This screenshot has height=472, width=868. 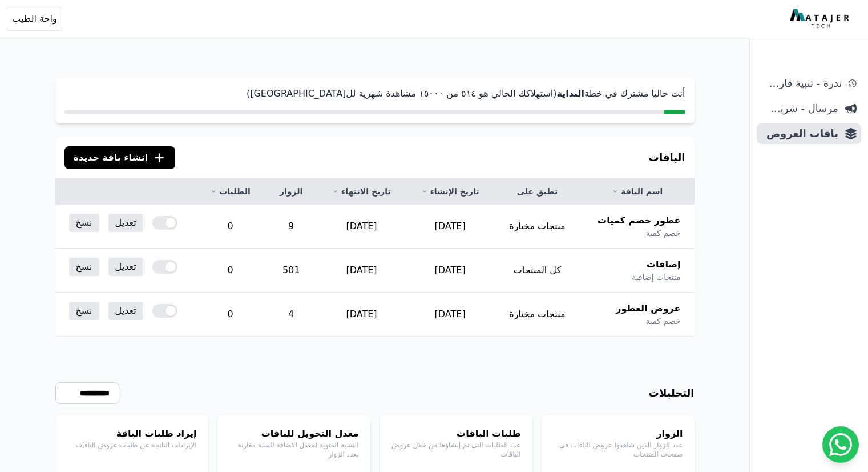 I want to click on span: إنشاء باقة جديدة, so click(x=110, y=158).